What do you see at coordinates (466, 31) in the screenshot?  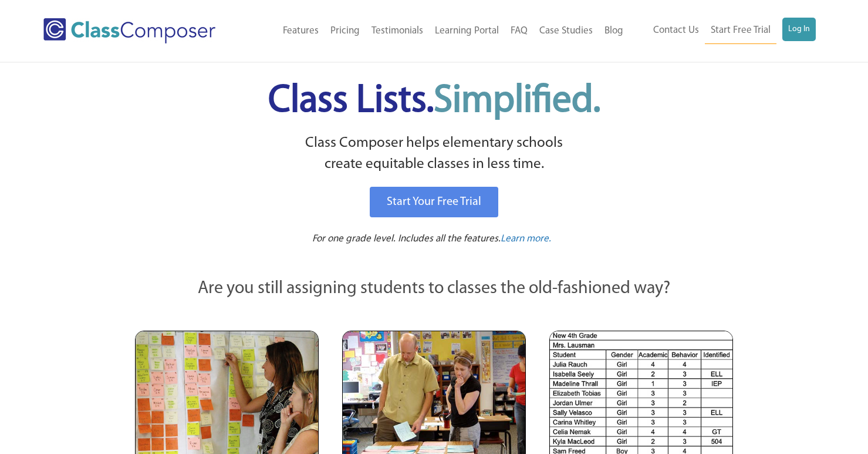 I see `a: Learning Portal` at bounding box center [466, 31].